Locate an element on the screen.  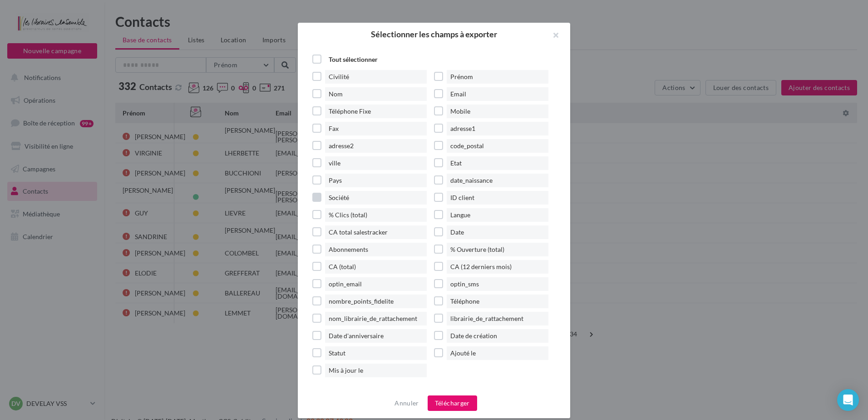
span: CA (12 derniers mois) is located at coordinates (498, 266).